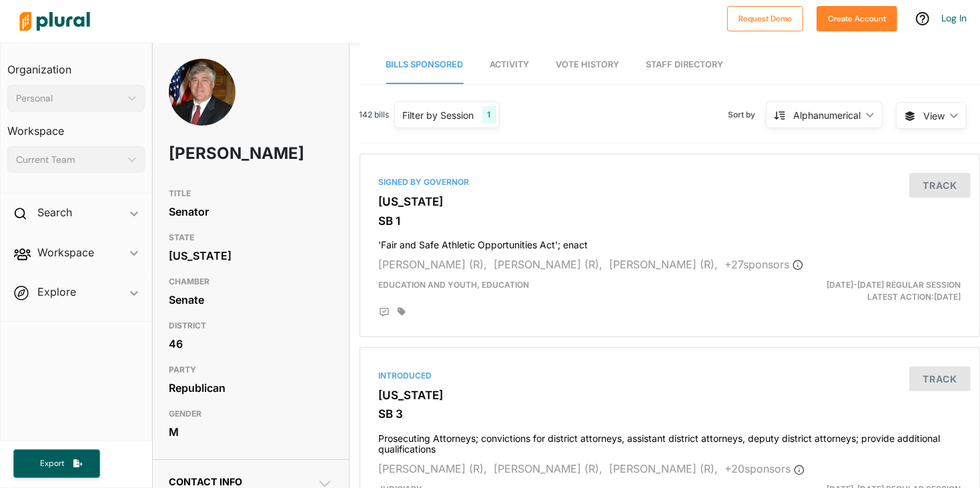 The image size is (980, 488). Describe the element at coordinates (765, 17) in the screenshot. I see `a: Request Demo` at that location.